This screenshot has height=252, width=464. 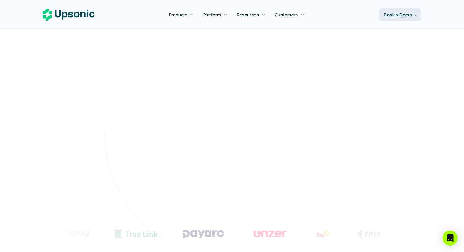 I want to click on h2: Agentic AI Platform for FinTech Operations, so click(x=232, y=72).